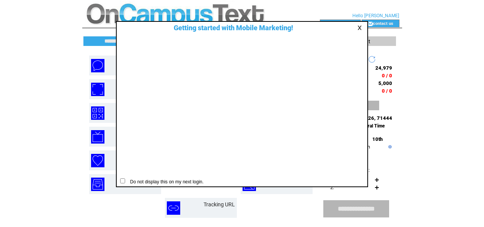 This screenshot has height=227, width=484. I want to click on span: 24,979, so click(384, 68).